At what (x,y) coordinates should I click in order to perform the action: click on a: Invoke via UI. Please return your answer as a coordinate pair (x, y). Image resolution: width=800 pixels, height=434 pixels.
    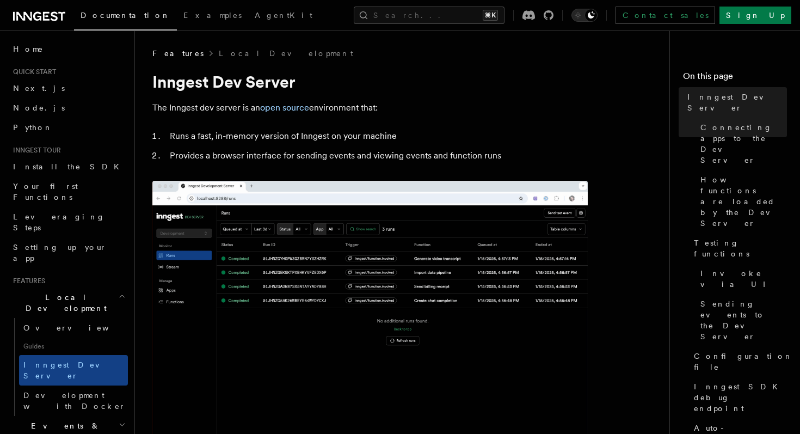
    Looking at the image, I should click on (741, 279).